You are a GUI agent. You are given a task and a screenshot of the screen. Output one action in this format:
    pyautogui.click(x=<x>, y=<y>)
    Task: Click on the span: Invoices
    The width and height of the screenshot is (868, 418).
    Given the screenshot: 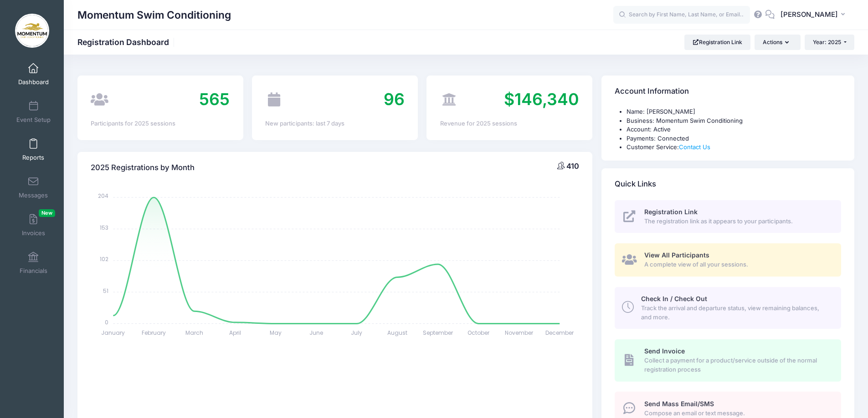 What is the action you would take?
    pyautogui.click(x=34, y=233)
    